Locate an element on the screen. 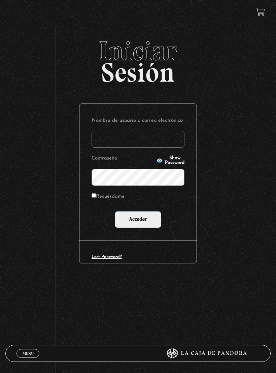 The image size is (276, 373). span: Menu is located at coordinates (28, 353).